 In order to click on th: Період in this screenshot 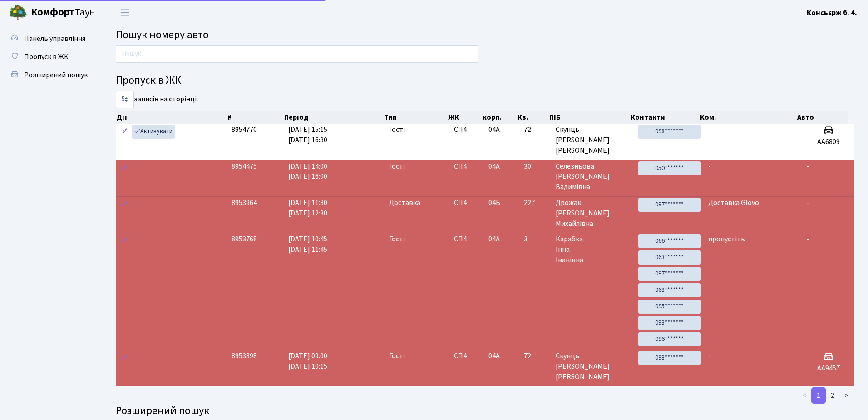, I will do `click(333, 117)`.